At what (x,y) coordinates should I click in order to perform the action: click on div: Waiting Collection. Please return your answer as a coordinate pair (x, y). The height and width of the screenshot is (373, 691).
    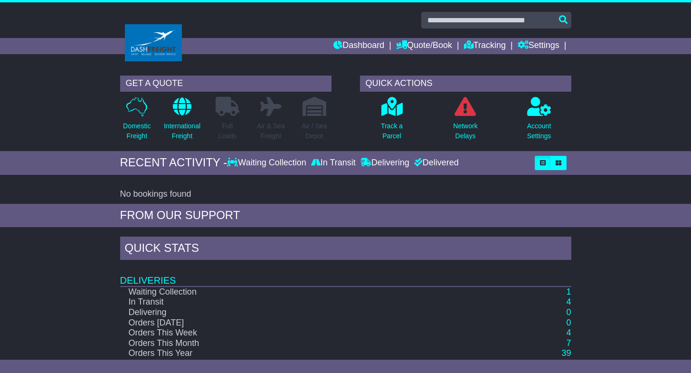
    Looking at the image, I should click on (267, 163).